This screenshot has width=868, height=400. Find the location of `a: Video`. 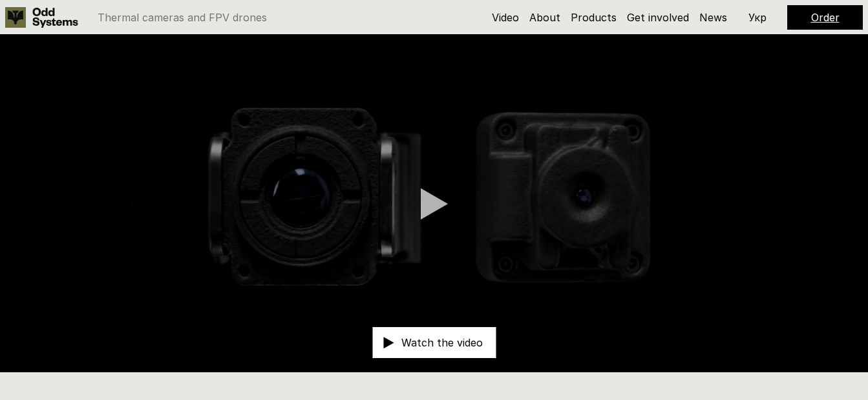

a: Video is located at coordinates (505, 17).